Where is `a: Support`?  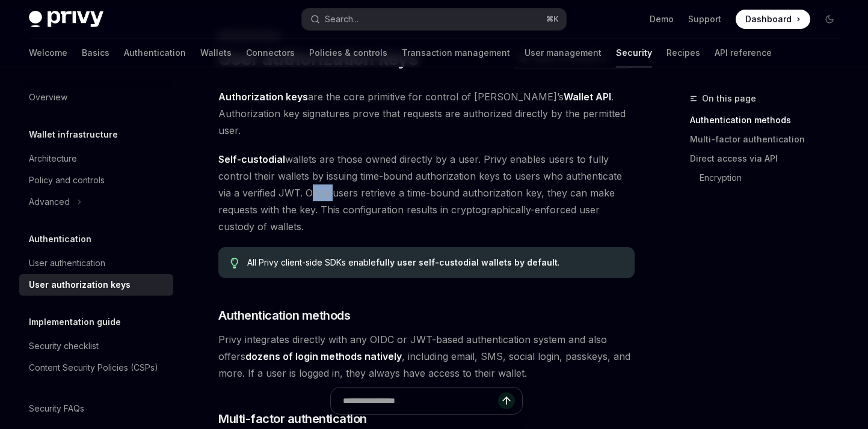
a: Support is located at coordinates (704, 19).